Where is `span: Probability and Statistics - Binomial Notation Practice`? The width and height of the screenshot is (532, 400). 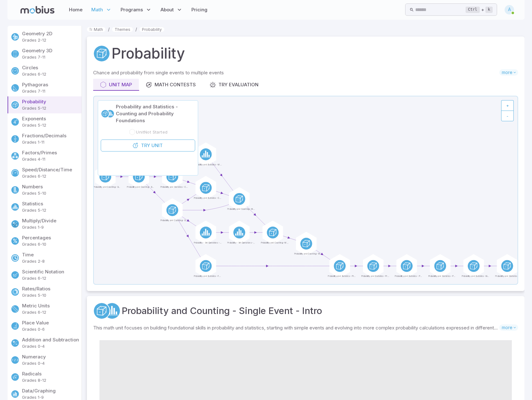
span: Probability and Statistics - Binomial Notation Practice is located at coordinates (509, 276).